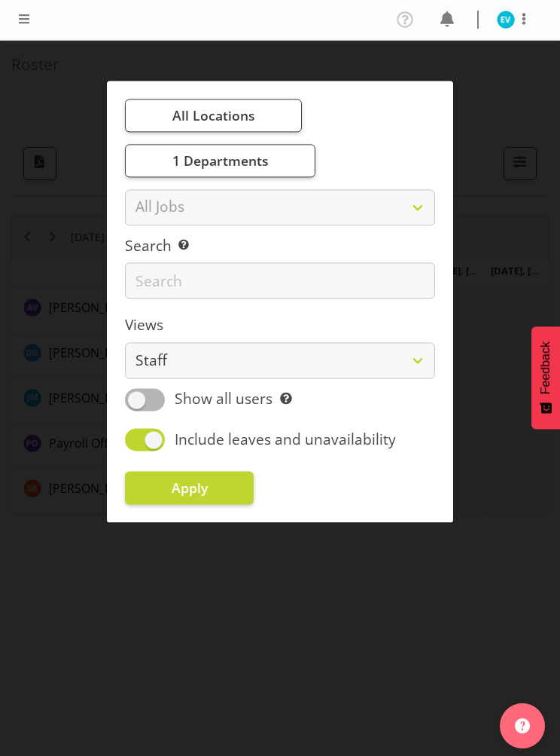 The image size is (560, 756). I want to click on img: ewa-van-buuren11966.jpg, so click(506, 20).